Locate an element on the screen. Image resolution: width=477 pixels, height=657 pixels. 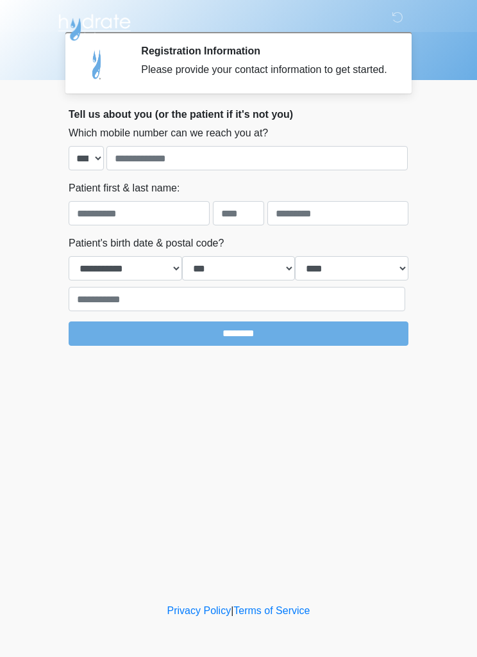
a: Terms of Service is located at coordinates (271, 611).